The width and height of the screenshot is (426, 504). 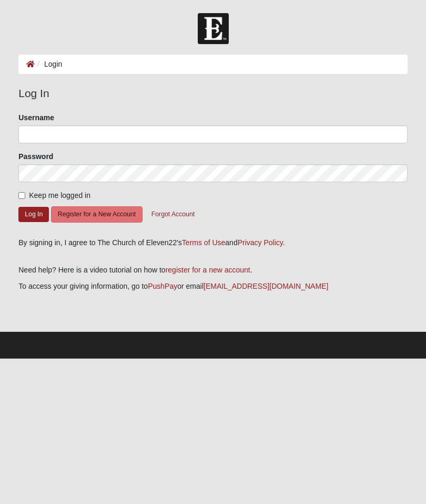 What do you see at coordinates (34, 214) in the screenshot?
I see `button: Log In` at bounding box center [34, 214].